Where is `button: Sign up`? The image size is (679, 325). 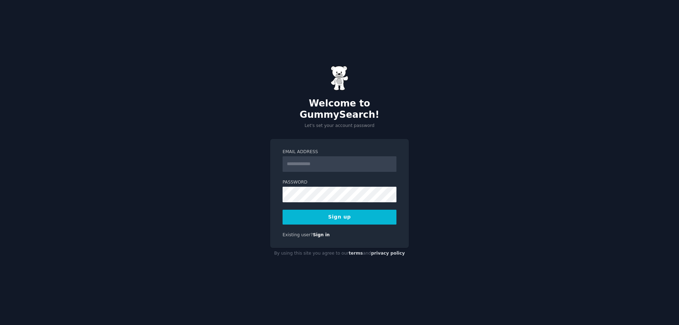 button: Sign up is located at coordinates (339, 217).